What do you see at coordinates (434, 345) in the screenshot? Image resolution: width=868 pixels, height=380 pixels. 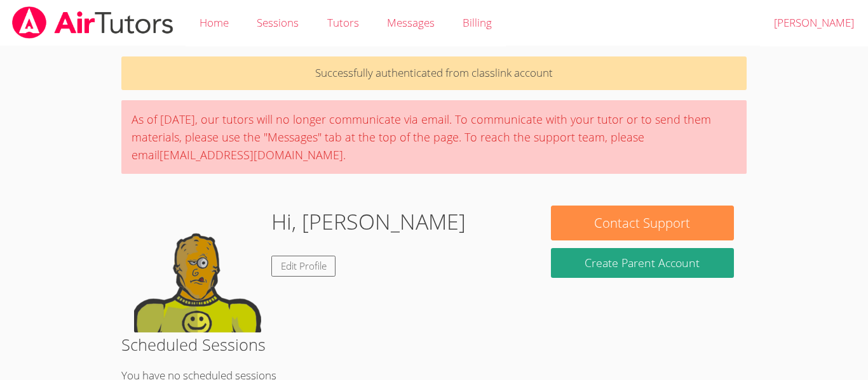 I see `h2: Scheduled Sessions` at bounding box center [434, 345].